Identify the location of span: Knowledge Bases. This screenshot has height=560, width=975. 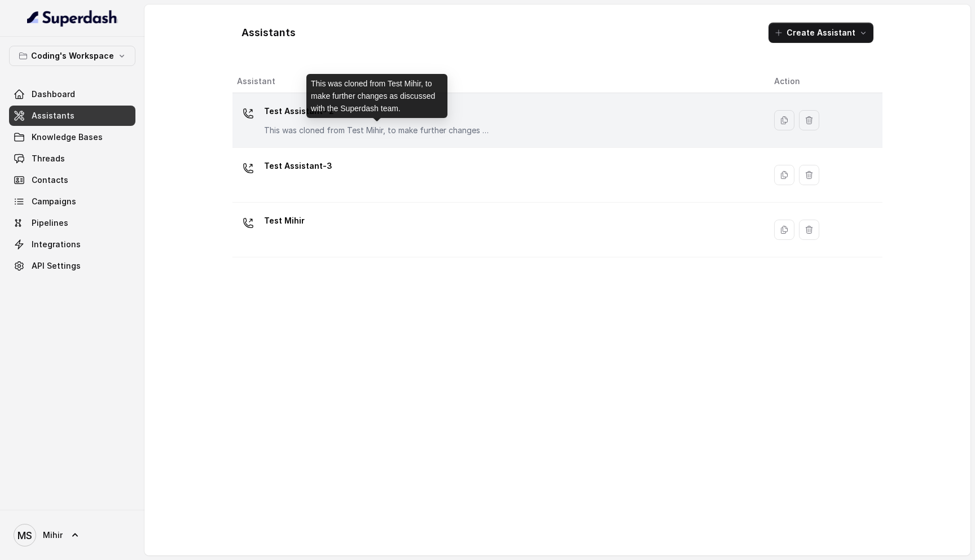
(68, 137).